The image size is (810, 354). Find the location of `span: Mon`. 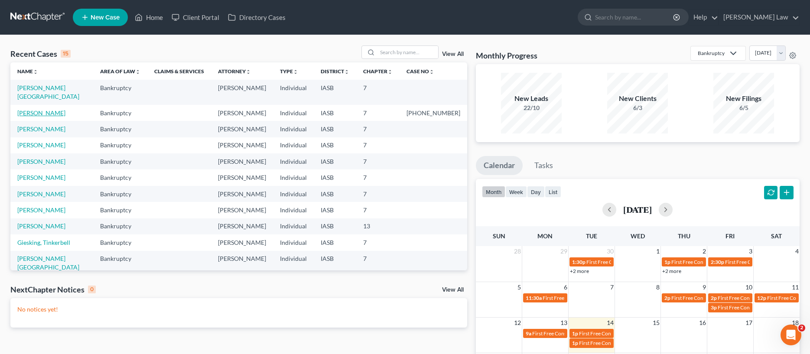

span: Mon is located at coordinates (545, 236).